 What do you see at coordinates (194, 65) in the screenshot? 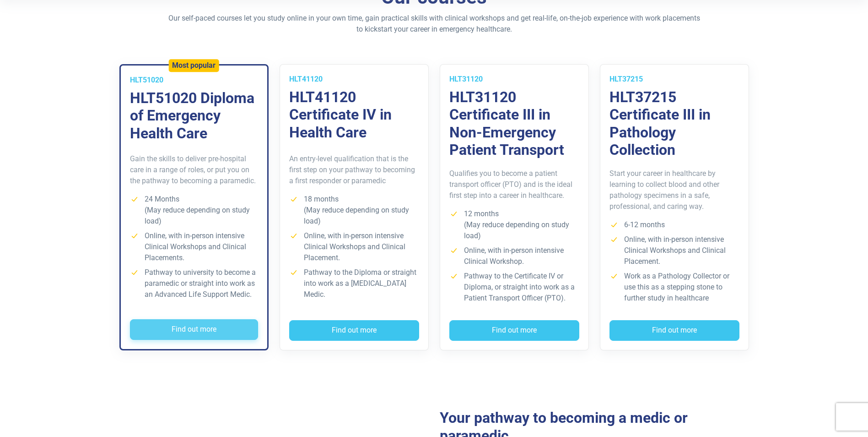
I see `h5: Most popular` at bounding box center [194, 65].